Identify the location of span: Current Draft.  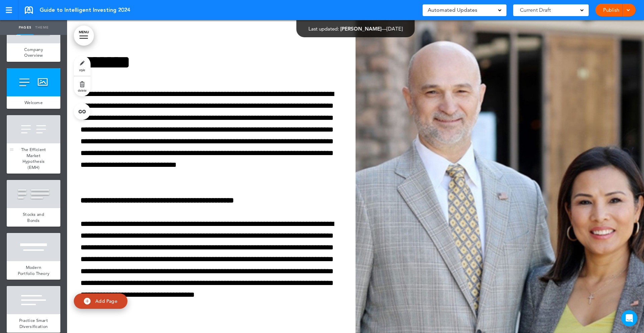
(535, 10).